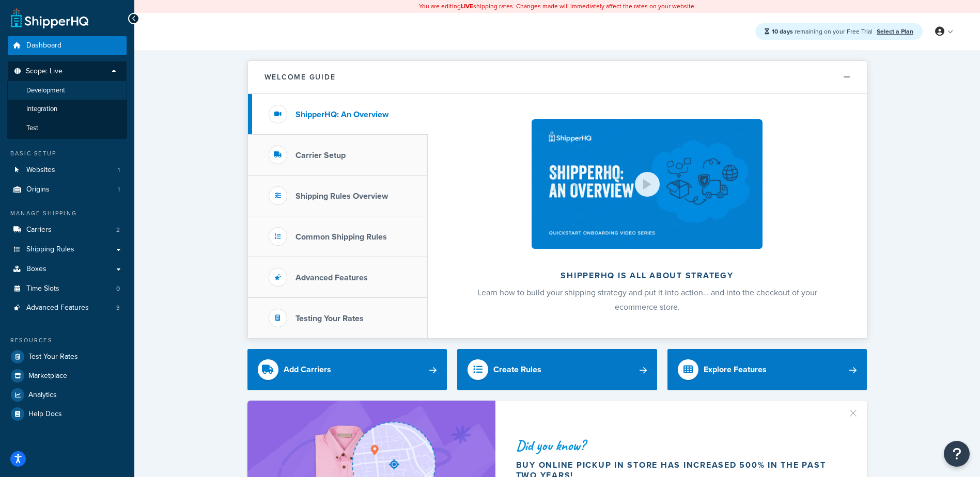 The width and height of the screenshot is (980, 477). Describe the element at coordinates (557, 77) in the screenshot. I see `button: Welcome Guide` at that location.